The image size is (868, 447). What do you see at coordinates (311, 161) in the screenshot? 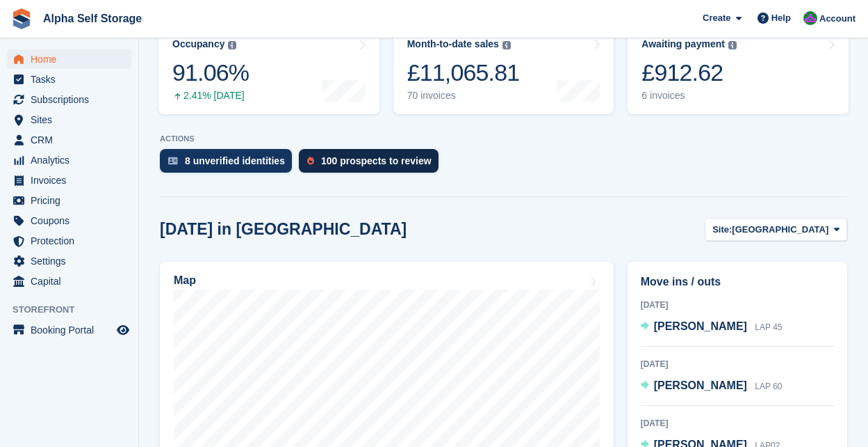
I see `img: prospect-51fa495bee0391a8d652442698ab0144808aea92771e9ea1ae160a38d050c398.svg` at bounding box center [311, 161].